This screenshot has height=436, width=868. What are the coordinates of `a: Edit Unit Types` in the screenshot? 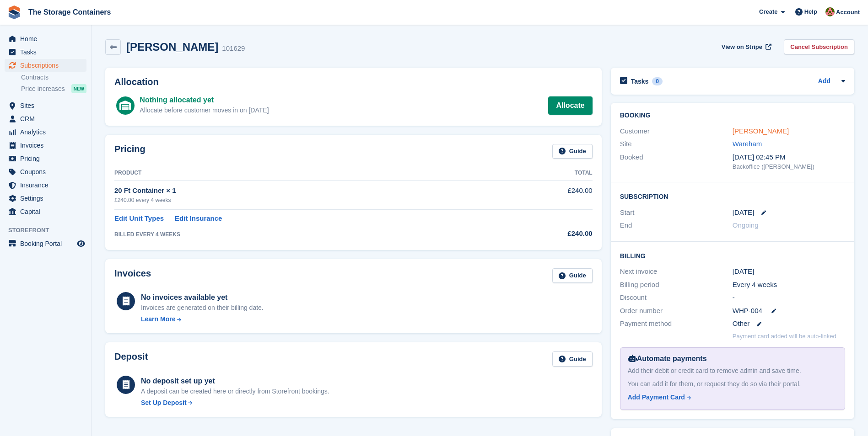 It's located at (139, 219).